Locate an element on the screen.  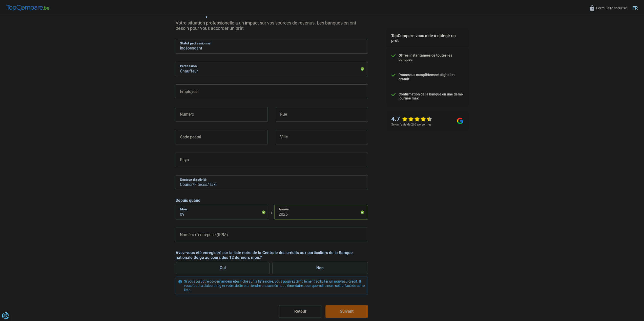
img: TopCompare Logo is located at coordinates (28, 8).